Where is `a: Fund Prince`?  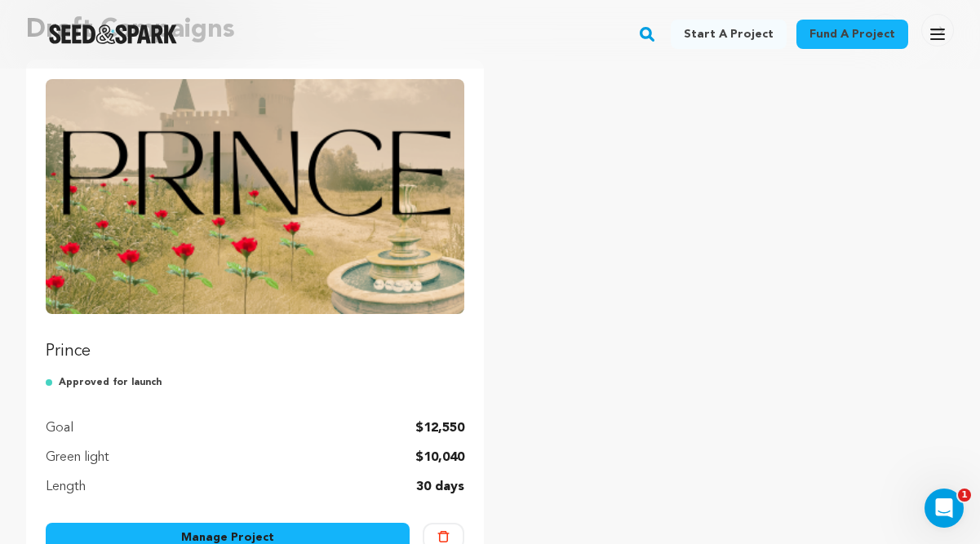
a: Fund Prince is located at coordinates (254, 221).